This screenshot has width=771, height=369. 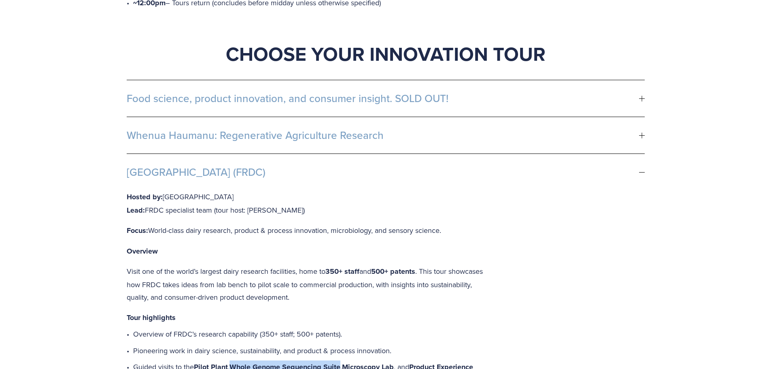 I want to click on strong: 500+ patents, so click(x=393, y=271).